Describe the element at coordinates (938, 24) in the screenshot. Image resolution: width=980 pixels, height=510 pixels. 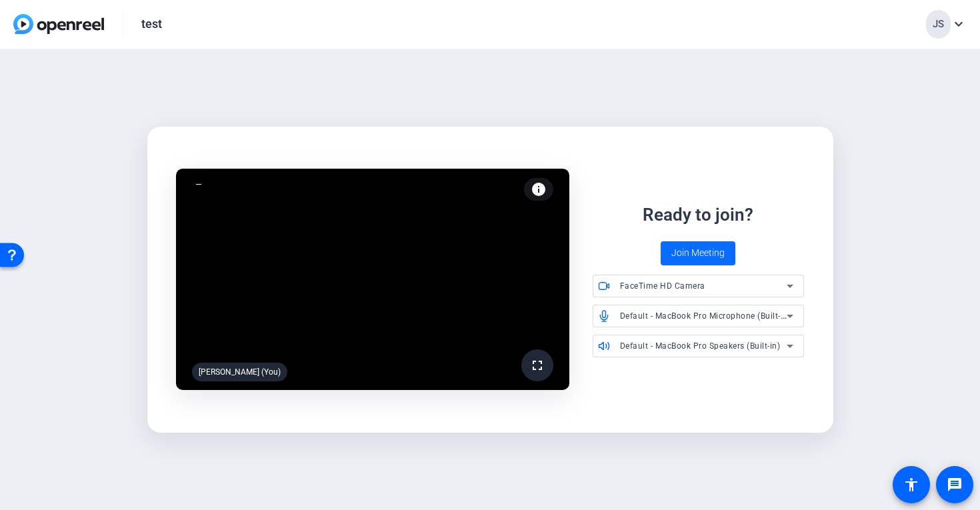
I see `div: JS` at that location.